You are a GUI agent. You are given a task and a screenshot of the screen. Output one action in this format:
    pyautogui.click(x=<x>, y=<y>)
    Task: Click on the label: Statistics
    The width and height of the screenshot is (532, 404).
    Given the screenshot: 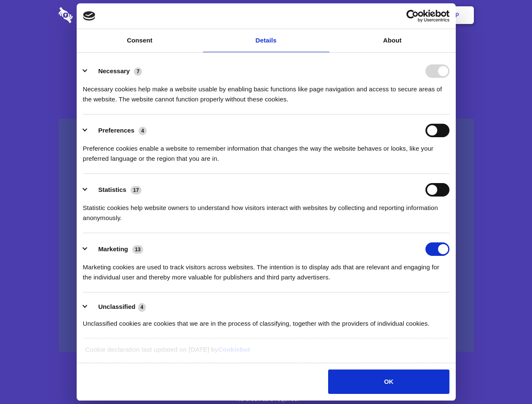 What is the action you would take?
    pyautogui.click(x=112, y=189)
    